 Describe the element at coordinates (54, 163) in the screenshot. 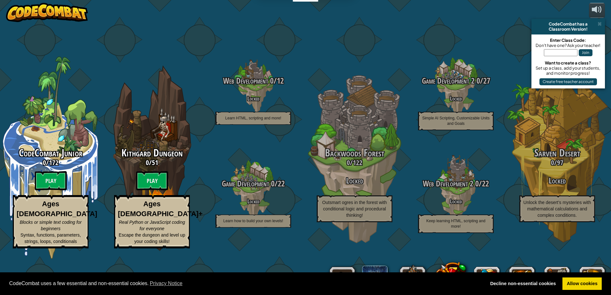

I see `span: 172` at that location.